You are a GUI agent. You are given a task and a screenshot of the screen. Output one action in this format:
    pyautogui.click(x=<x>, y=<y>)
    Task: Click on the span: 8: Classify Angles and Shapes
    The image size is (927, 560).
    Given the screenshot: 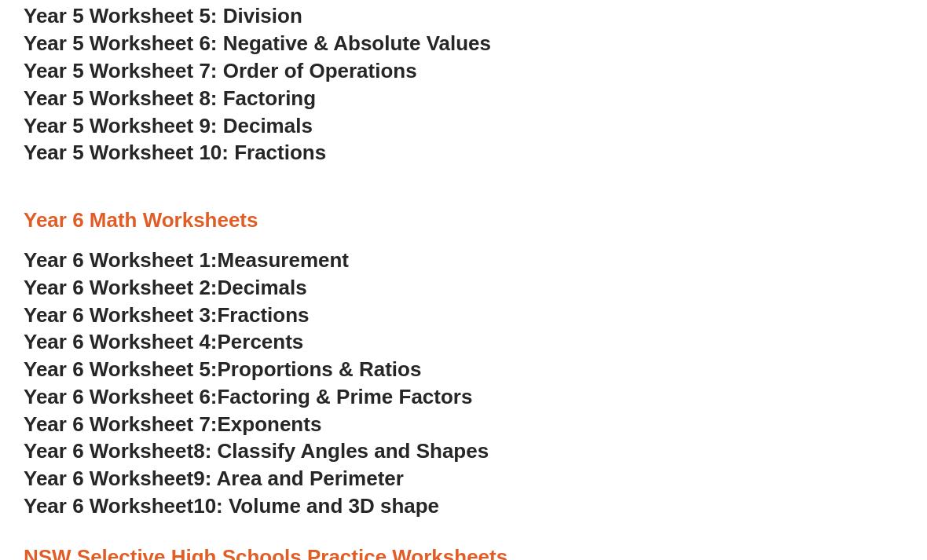 What is the action you would take?
    pyautogui.click(x=341, y=450)
    